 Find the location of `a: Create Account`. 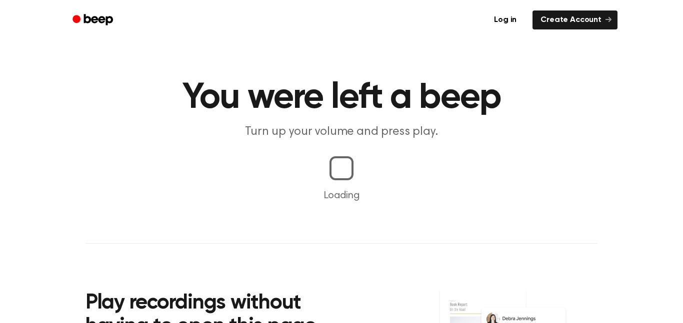

a: Create Account is located at coordinates (575, 20).